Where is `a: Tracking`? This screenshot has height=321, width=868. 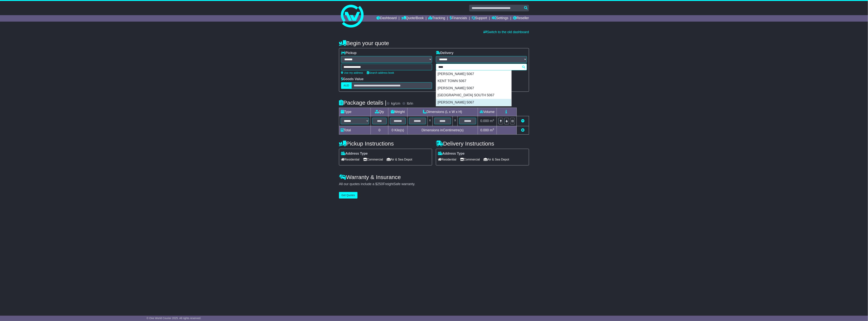
a: Tracking is located at coordinates (437, 18).